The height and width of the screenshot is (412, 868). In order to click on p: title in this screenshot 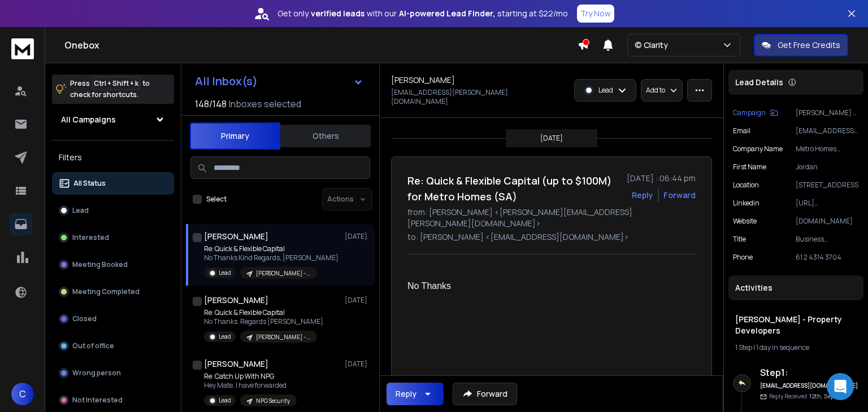, I will do `click(739, 239)`.